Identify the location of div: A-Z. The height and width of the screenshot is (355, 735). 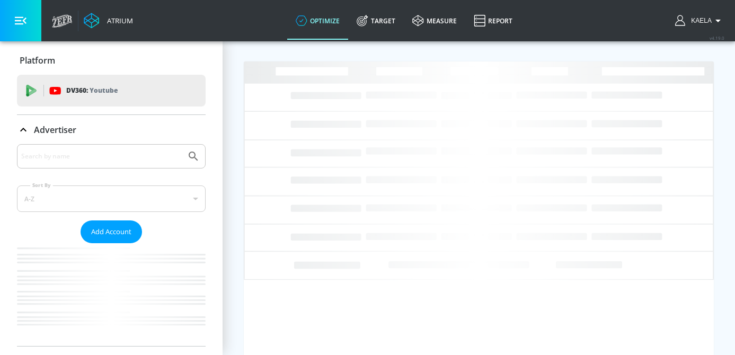
(111, 199).